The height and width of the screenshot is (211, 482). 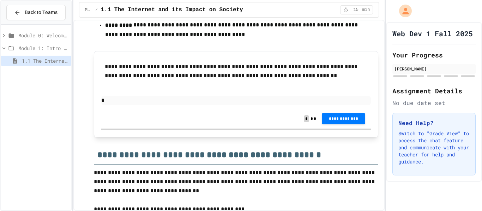 I want to click on span: 15, so click(x=356, y=10).